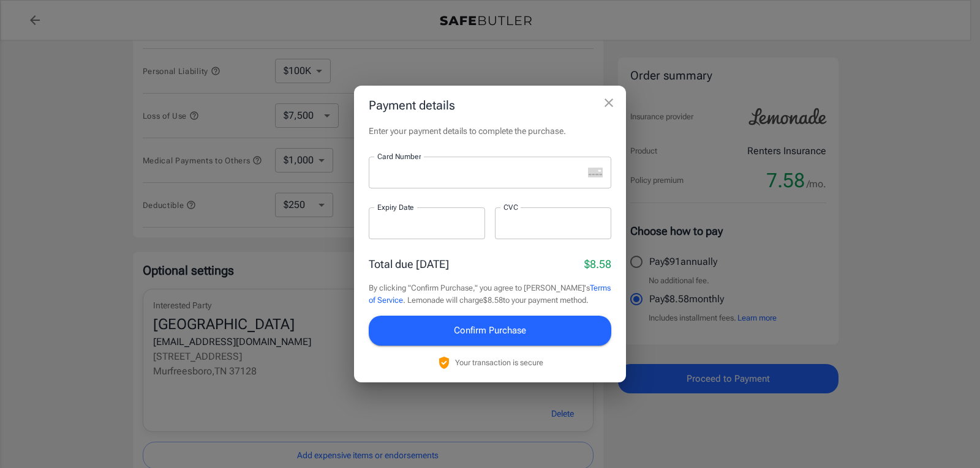 The width and height of the screenshot is (980, 468). I want to click on button: close, so click(609, 103).